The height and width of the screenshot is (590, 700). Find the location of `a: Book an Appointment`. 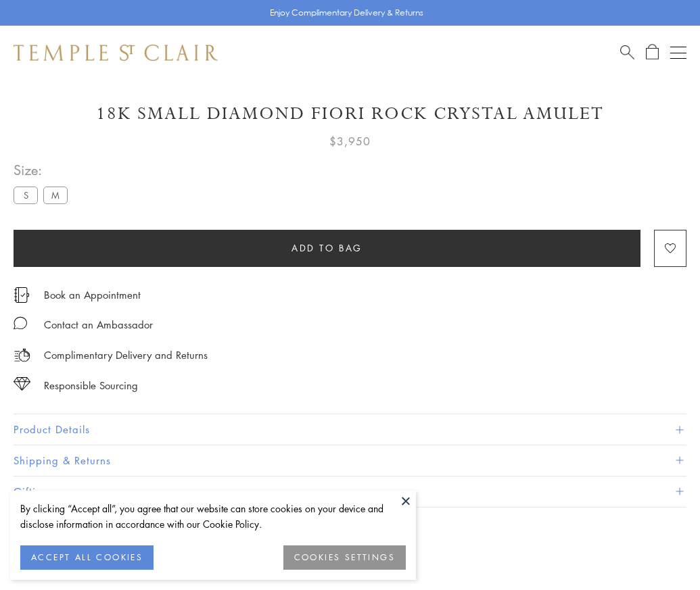

a: Book an Appointment is located at coordinates (92, 295).